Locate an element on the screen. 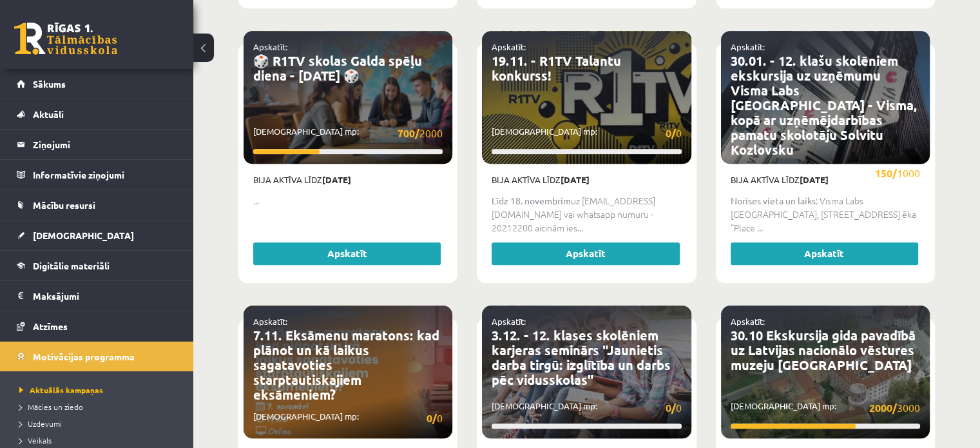 The width and height of the screenshot is (980, 448). a: Rīgas 1. Tālmācības vidusskola is located at coordinates (65, 38).